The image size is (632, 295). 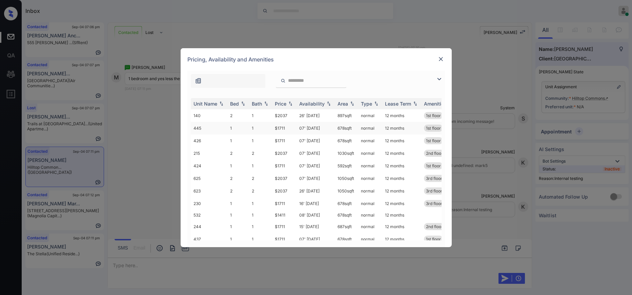 What do you see at coordinates (209, 203) in the screenshot?
I see `td: 230` at bounding box center [209, 203].